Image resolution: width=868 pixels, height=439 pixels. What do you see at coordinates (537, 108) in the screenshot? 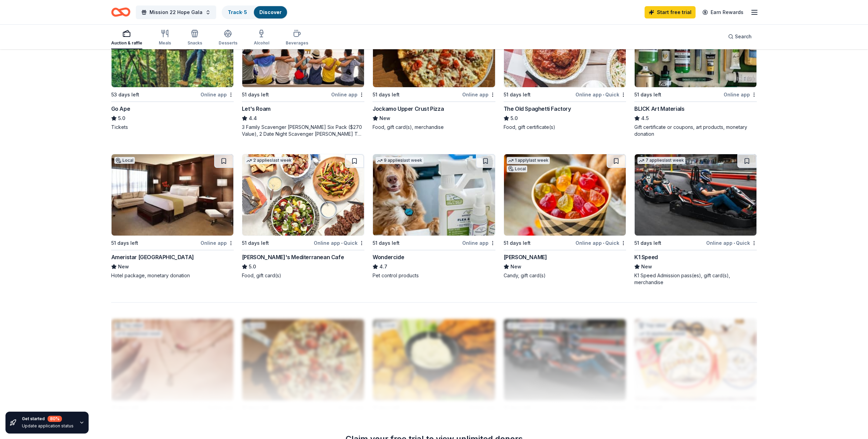
I see `div: The Old Spaghetti Factory` at bounding box center [537, 108].